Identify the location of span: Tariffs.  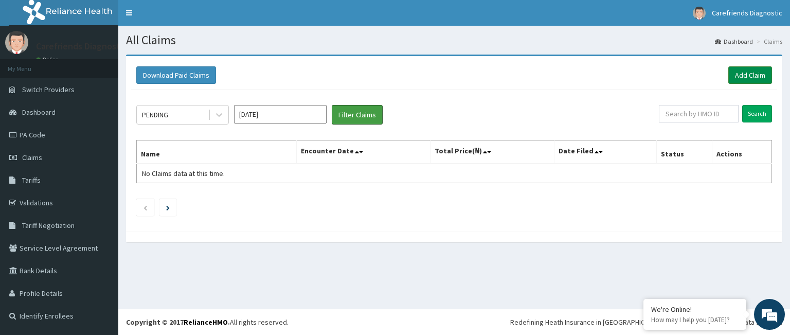
(31, 180).